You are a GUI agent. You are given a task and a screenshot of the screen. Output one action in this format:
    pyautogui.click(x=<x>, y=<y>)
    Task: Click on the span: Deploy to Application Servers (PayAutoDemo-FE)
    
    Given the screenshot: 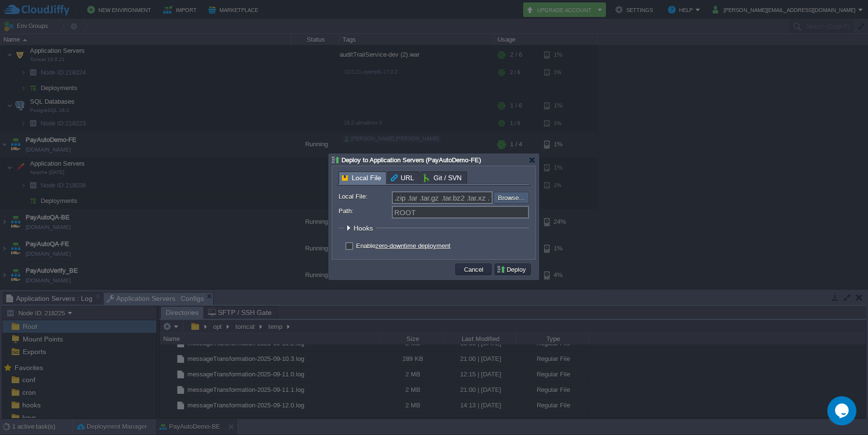 What is the action you would take?
    pyautogui.click(x=411, y=160)
    